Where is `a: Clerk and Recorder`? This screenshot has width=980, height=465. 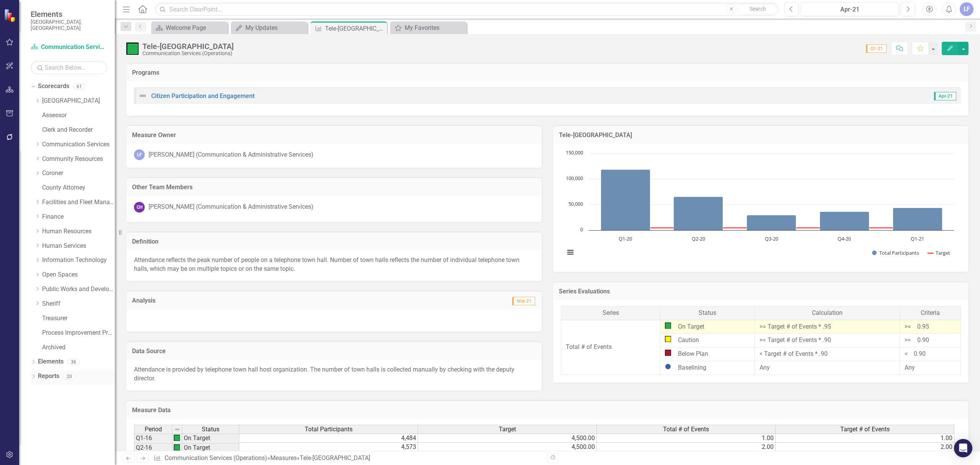 a: Clerk and Recorder is located at coordinates (79, 130).